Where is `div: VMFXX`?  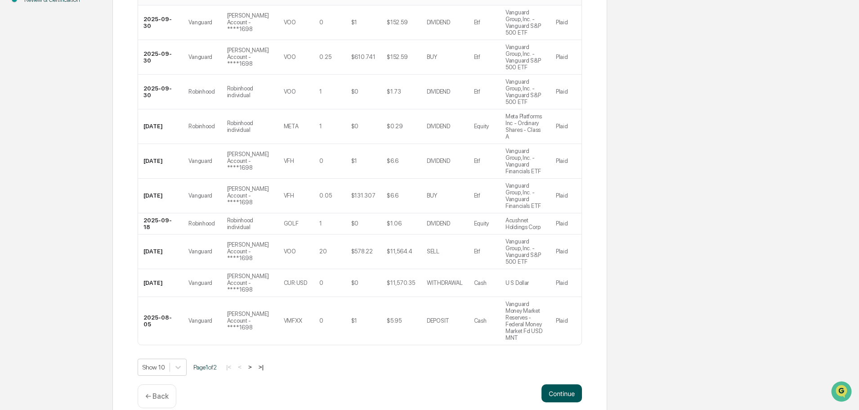 div: VMFXX is located at coordinates (293, 320).